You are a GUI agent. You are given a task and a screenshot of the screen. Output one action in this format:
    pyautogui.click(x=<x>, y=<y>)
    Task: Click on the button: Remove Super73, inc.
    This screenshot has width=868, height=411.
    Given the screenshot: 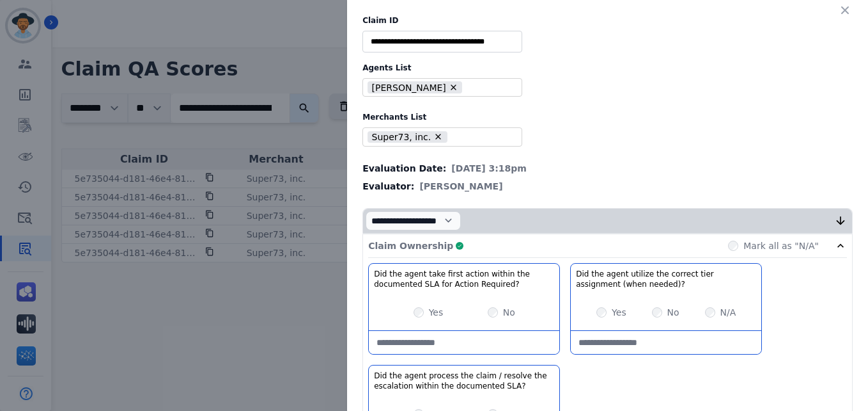 What is the action you would take?
    pyautogui.click(x=438, y=136)
    